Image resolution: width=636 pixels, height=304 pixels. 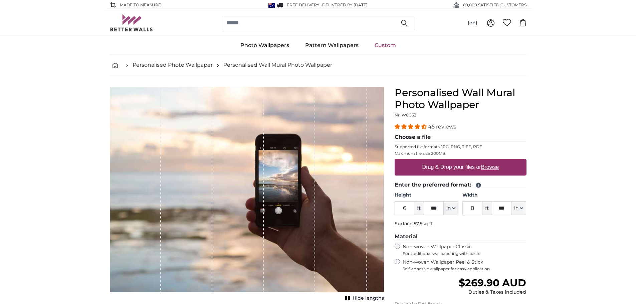 What do you see at coordinates (131, 23) in the screenshot?
I see `img: Betterwalls` at bounding box center [131, 23].